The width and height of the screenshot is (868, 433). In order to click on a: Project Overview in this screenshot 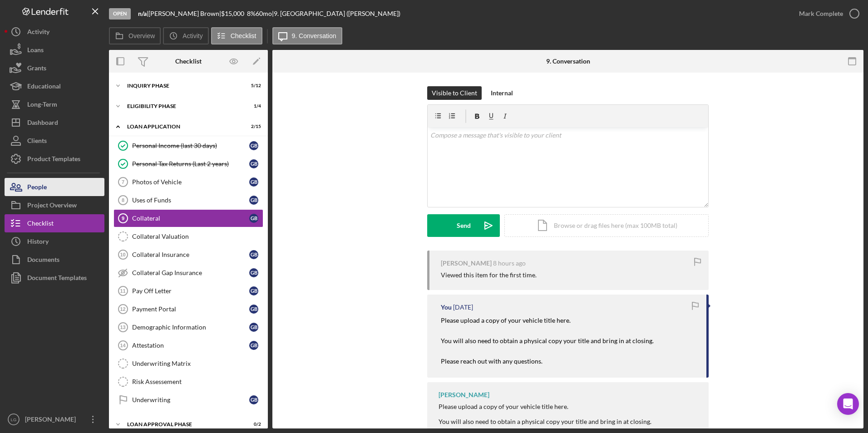, I will do `click(55, 205)`.